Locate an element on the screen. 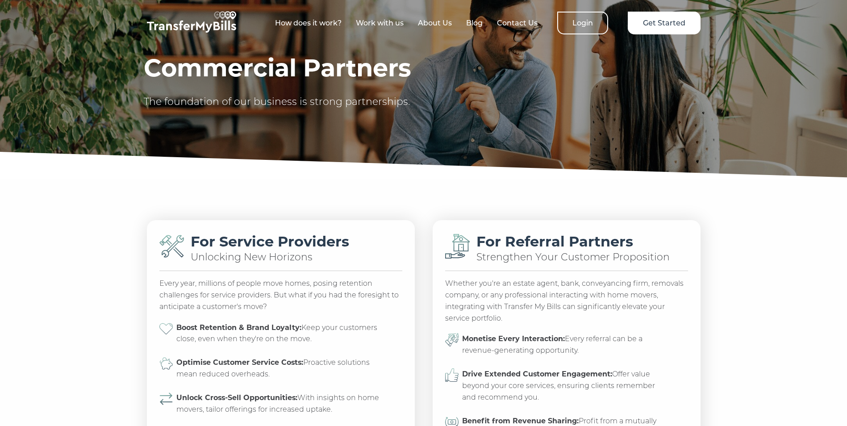 The image size is (847, 426). a: How does it work? is located at coordinates (308, 23).